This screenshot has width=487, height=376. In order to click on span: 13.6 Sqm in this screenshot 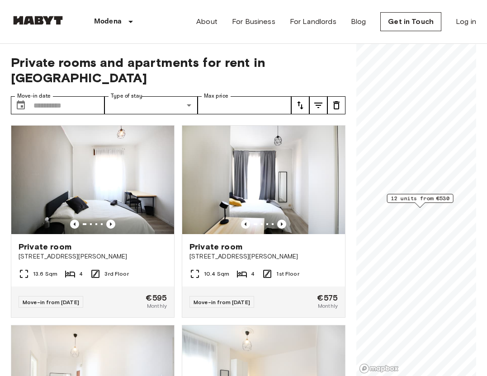, I will do `click(45, 274)`.